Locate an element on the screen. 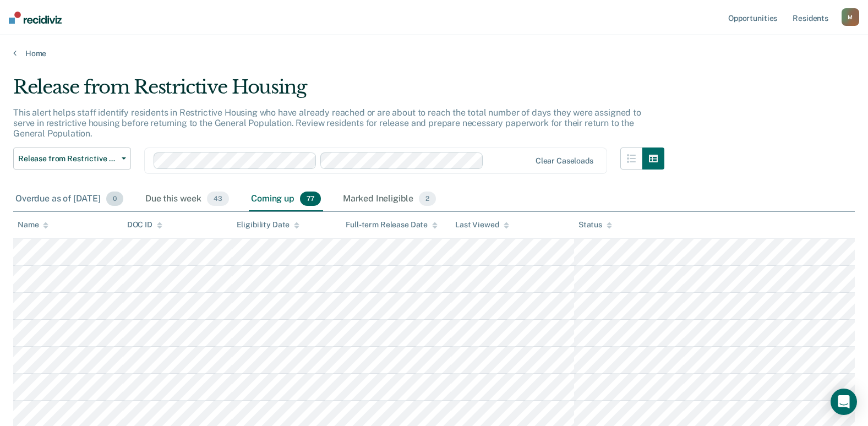  span: 0 is located at coordinates (114, 199).